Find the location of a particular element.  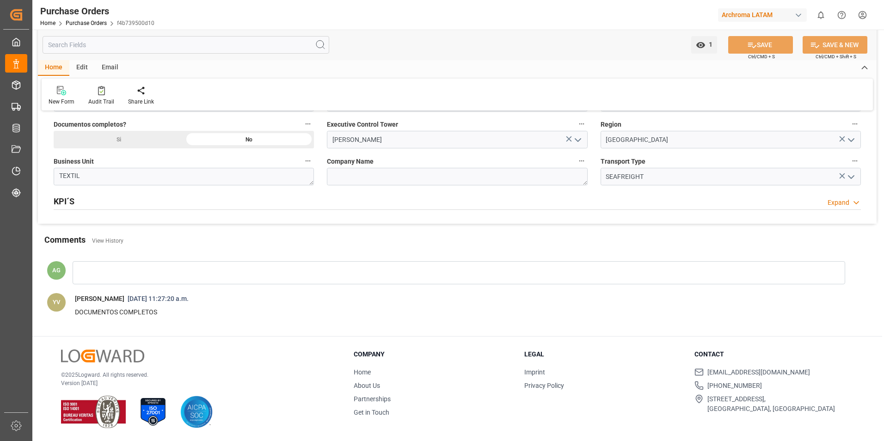

button: Archroma LATAM is located at coordinates (765, 15).